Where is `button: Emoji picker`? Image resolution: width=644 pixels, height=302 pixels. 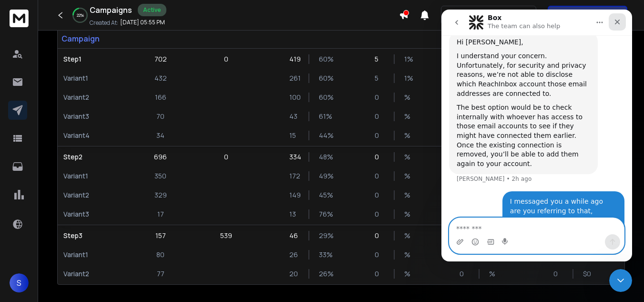
button: Emoji picker is located at coordinates (34, 232).